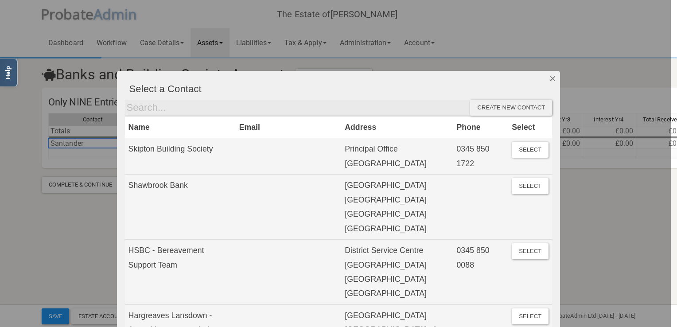 The width and height of the screenshot is (677, 327). I want to click on input: Search..., so click(298, 108).